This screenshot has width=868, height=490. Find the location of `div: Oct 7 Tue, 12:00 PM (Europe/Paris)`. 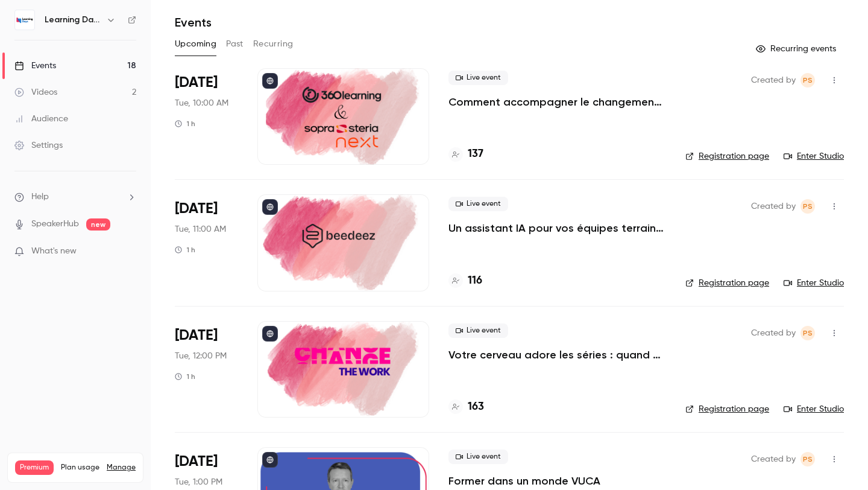

div: Oct 7 Tue, 12:00 PM (Europe/Paris) is located at coordinates (206, 369).